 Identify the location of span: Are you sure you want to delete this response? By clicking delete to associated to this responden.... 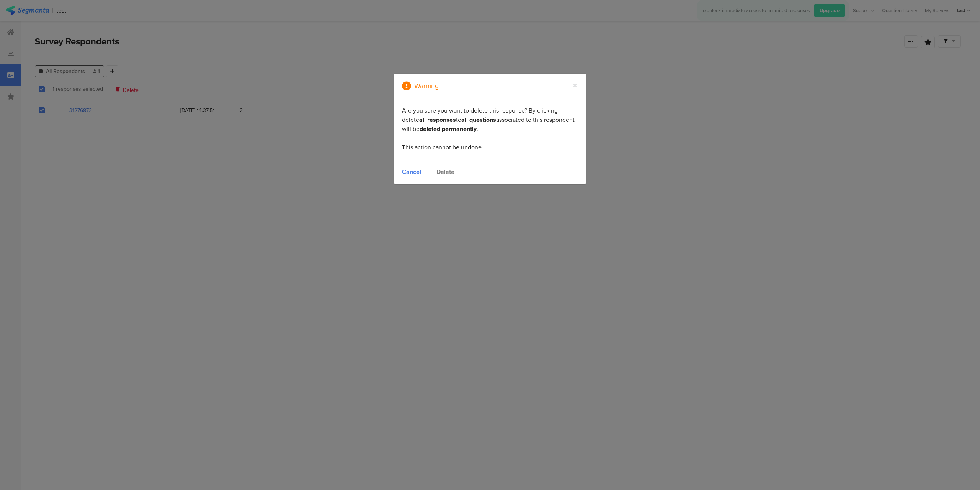
(488, 129).